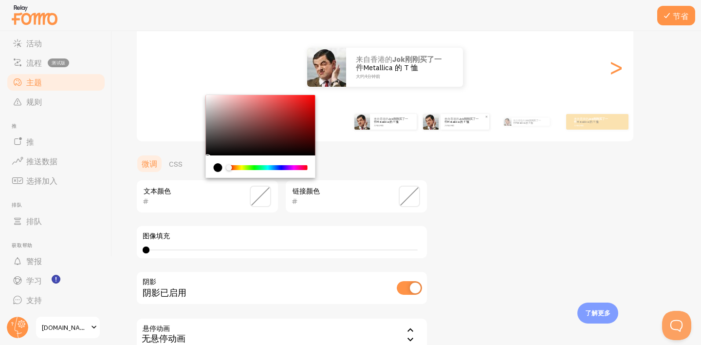  Describe the element at coordinates (56, 280) in the screenshot. I see `a: 学习` at that location.